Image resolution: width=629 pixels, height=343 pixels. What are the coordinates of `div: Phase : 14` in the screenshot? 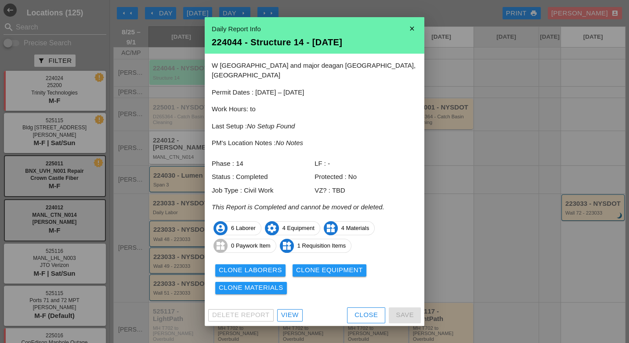 It's located at (263, 164).